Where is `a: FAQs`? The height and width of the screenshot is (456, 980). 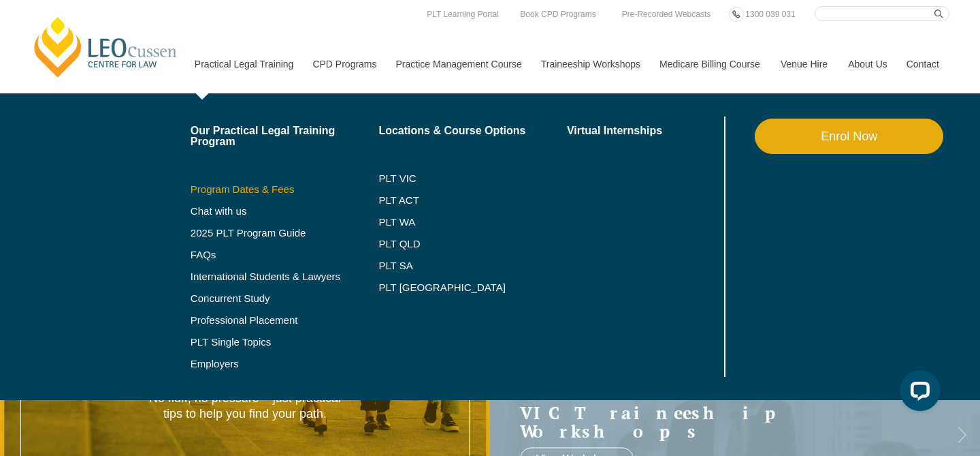 a: FAQs is located at coordinates (285, 255).